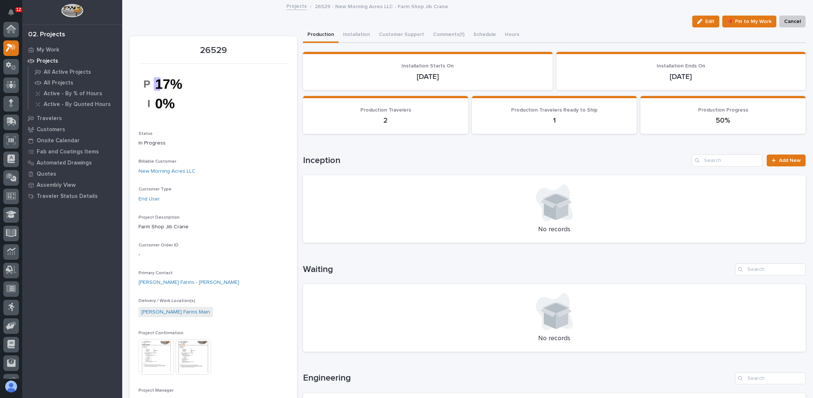 Image resolution: width=813 pixels, height=398 pixels. I want to click on a: End User, so click(149, 199).